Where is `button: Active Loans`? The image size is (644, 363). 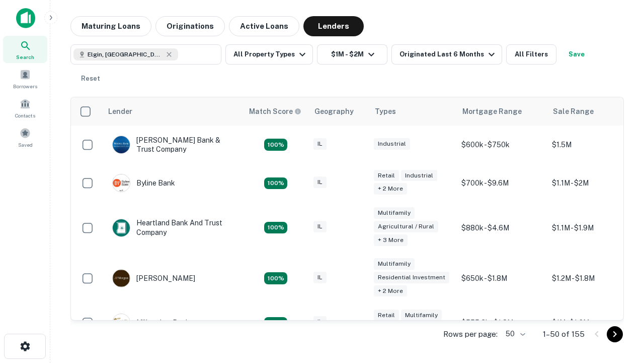 button: Active Loans is located at coordinates (265, 26).